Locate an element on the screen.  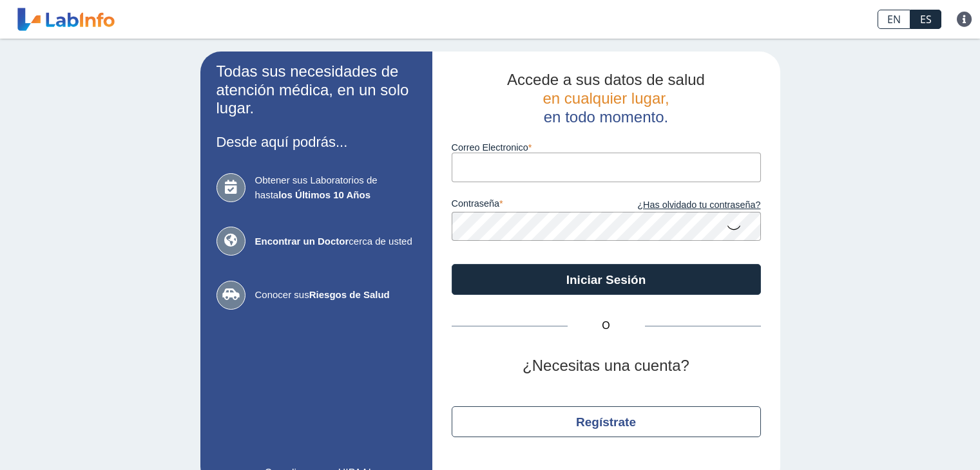
span: Obtener sus Laboratorios de hasta is located at coordinates (336, 188).